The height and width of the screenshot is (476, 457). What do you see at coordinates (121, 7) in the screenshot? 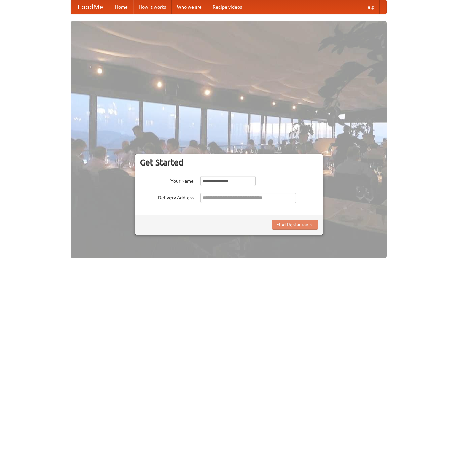
I see `a: Home` at bounding box center [121, 7].